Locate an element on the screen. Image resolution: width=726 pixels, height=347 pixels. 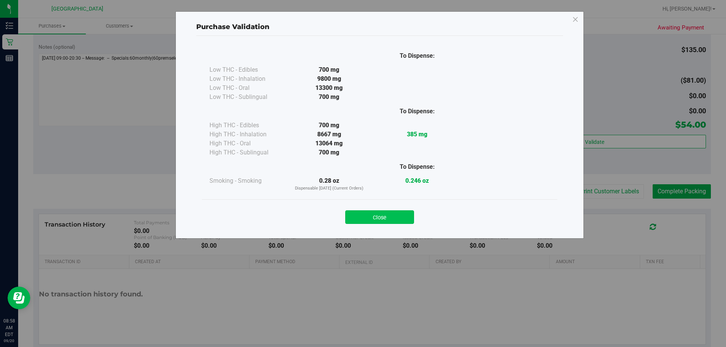
div: 13064 mg is located at coordinates (329, 144).